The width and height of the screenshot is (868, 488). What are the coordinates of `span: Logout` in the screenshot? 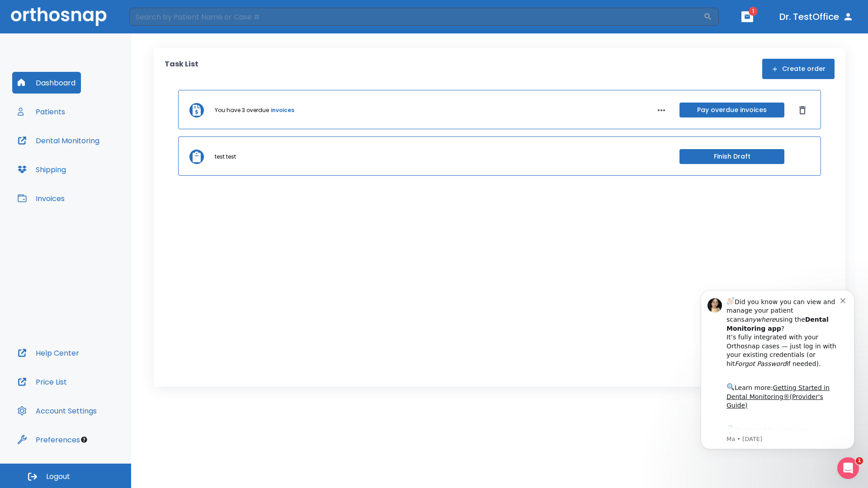 It's located at (58, 476).